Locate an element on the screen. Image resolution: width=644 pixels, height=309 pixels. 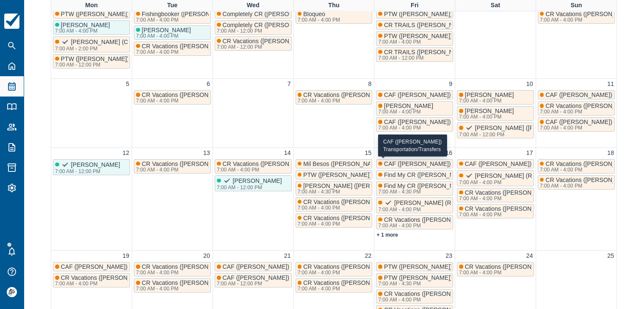
a: 17 is located at coordinates (529, 153).